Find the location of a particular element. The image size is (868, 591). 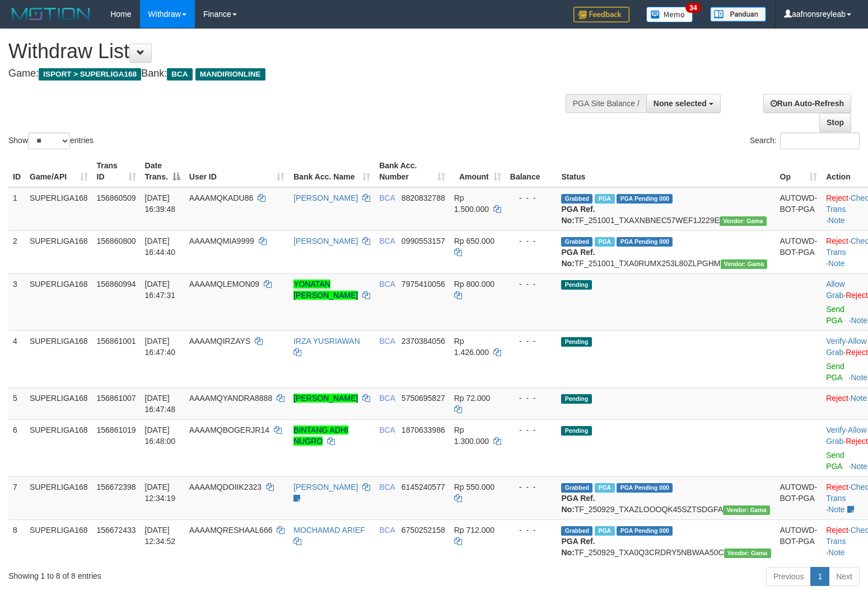

span: AAAAMQYANDRA8888 is located at coordinates (231, 399).